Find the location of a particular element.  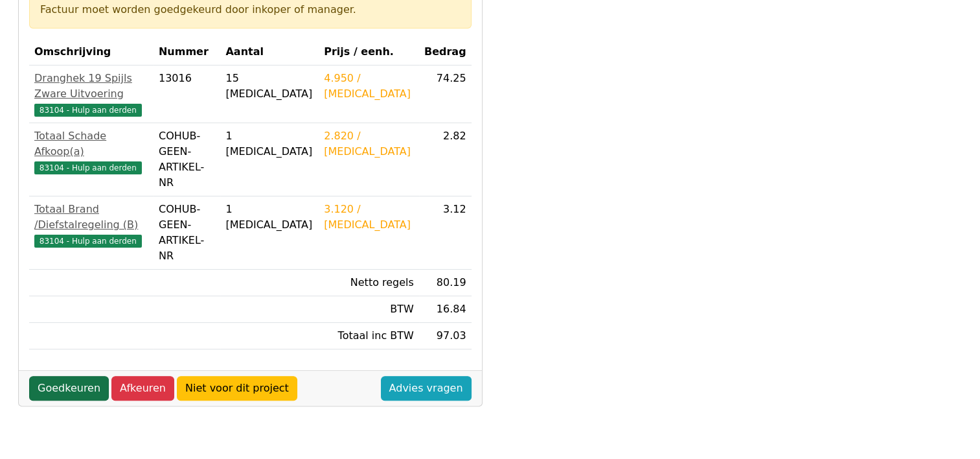

div: Factuur moet worden goedgekeurd door inkoper of manager. is located at coordinates (250, 10).